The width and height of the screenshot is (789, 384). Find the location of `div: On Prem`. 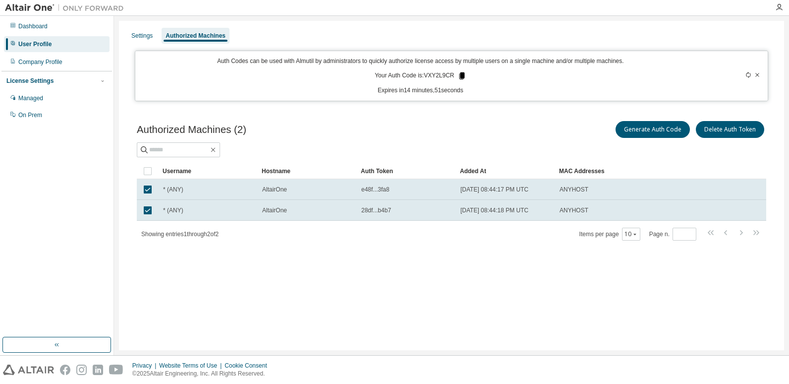

div: On Prem is located at coordinates (30, 115).